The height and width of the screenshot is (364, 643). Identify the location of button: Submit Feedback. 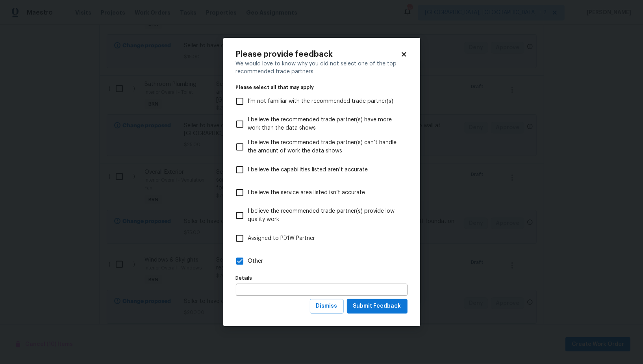
(377, 306).